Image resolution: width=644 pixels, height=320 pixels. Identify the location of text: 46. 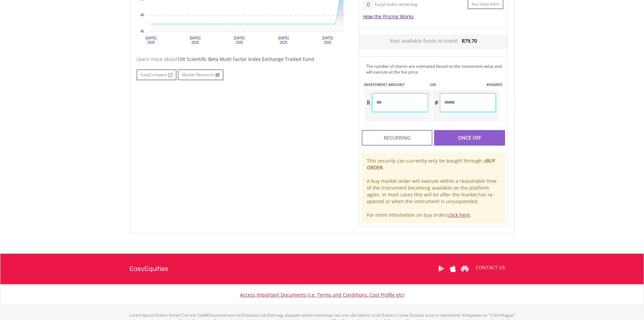
(142, 31).